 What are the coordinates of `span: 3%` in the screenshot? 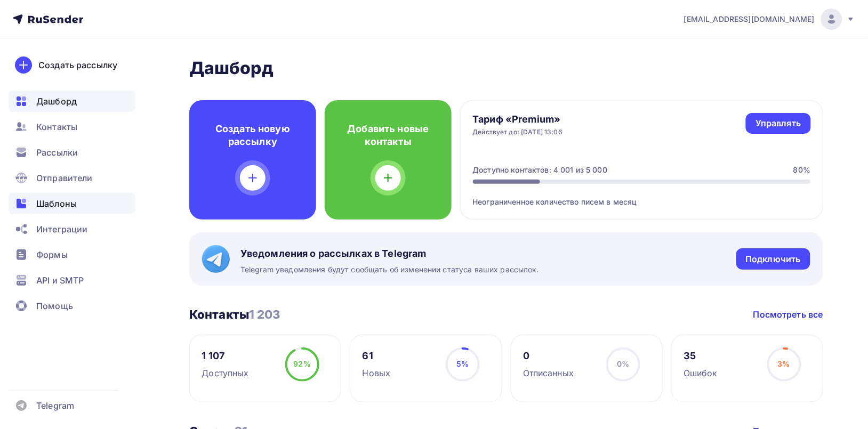 It's located at (784, 364).